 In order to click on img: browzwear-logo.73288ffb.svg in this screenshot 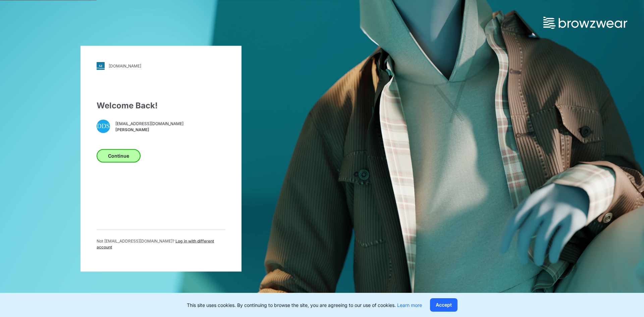, I will do `click(585, 23)`.